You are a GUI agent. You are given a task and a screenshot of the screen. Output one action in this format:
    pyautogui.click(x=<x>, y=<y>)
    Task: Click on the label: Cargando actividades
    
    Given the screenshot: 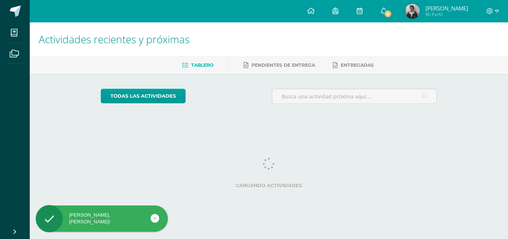 What is the action you would take?
    pyautogui.click(x=269, y=185)
    